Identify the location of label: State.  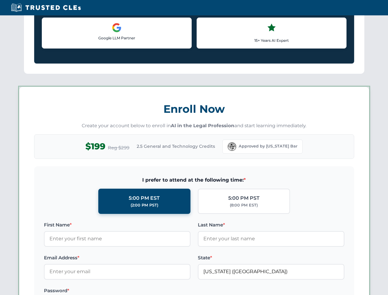
(271, 258).